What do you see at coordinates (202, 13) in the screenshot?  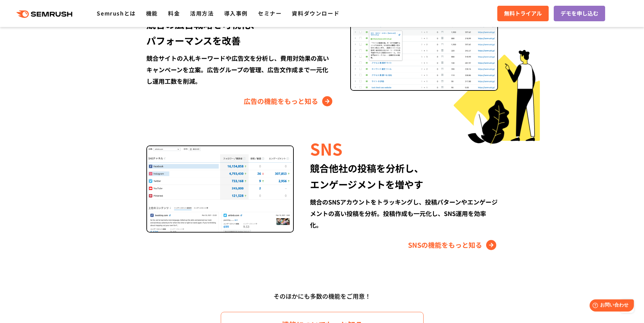 I see `a: 活用方法` at bounding box center [202, 13].